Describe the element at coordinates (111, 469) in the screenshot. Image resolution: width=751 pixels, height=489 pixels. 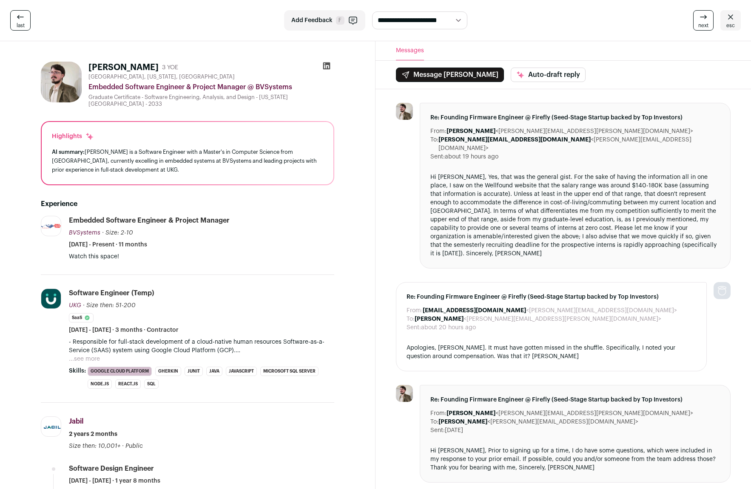
I see `div: Software Design Engineer` at that location.